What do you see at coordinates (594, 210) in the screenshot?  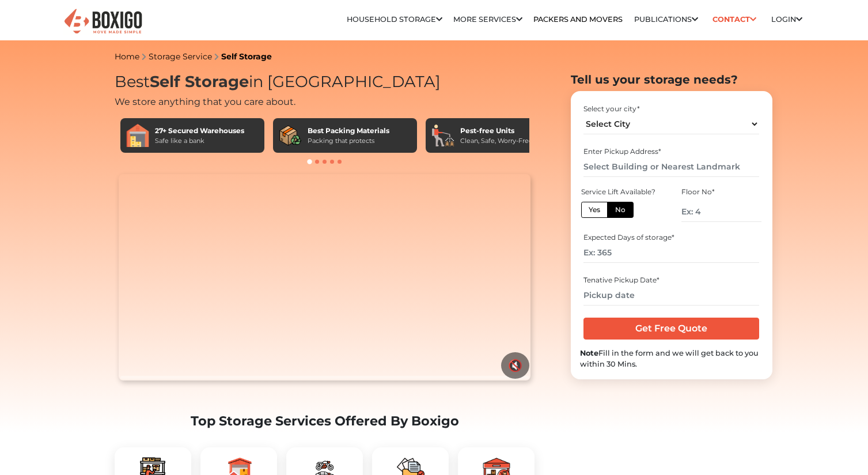 I see `label: Yes` at bounding box center [594, 210].